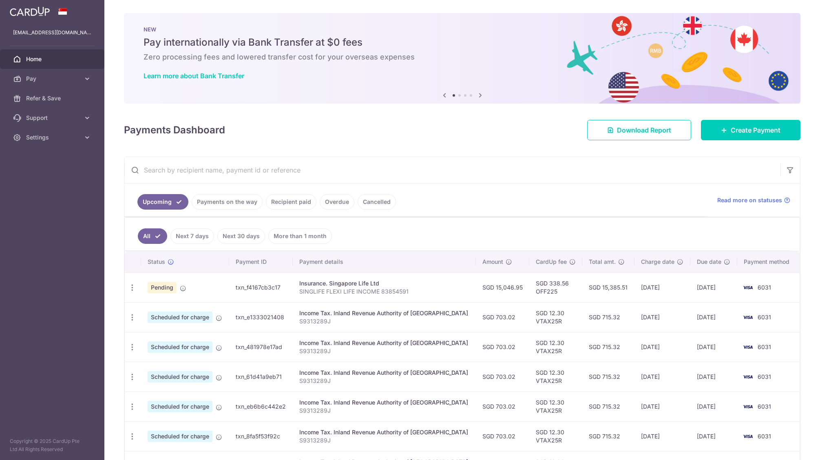 The height and width of the screenshot is (460, 820). I want to click on span: Total amt., so click(602, 262).